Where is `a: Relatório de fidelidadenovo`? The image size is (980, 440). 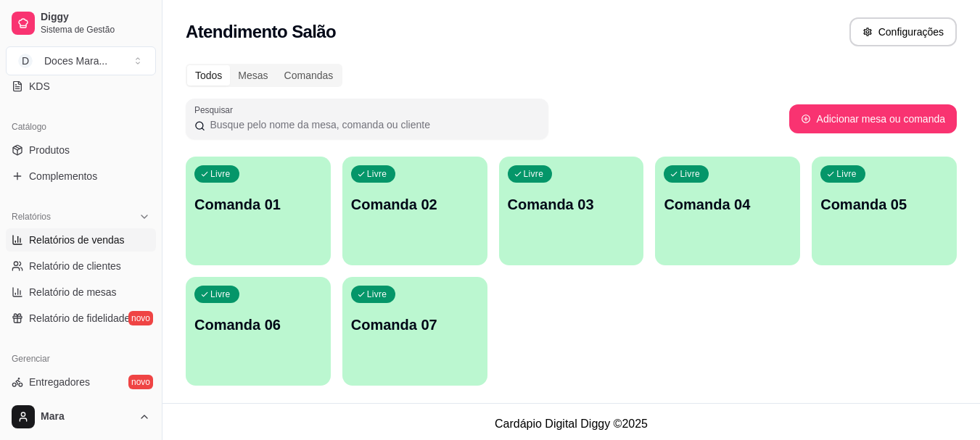 a: Relatório de fidelidadenovo is located at coordinates (81, 318).